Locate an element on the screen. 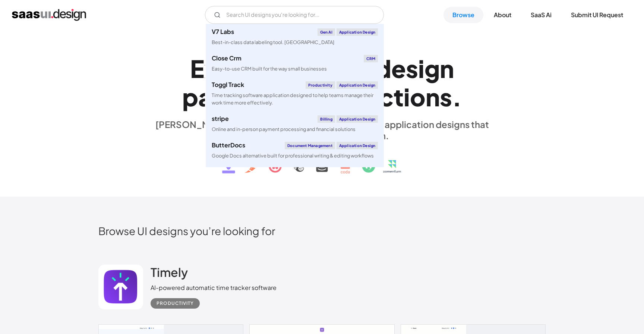  div: E is located at coordinates (197, 68).